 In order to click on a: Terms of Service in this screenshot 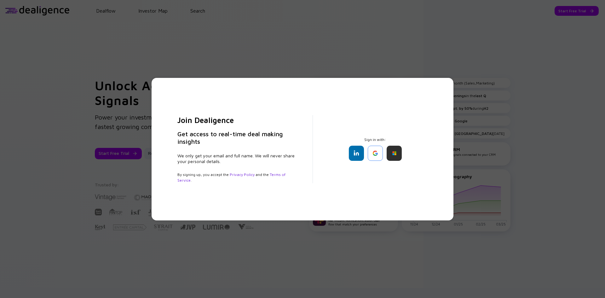, I will do `click(231, 177)`.